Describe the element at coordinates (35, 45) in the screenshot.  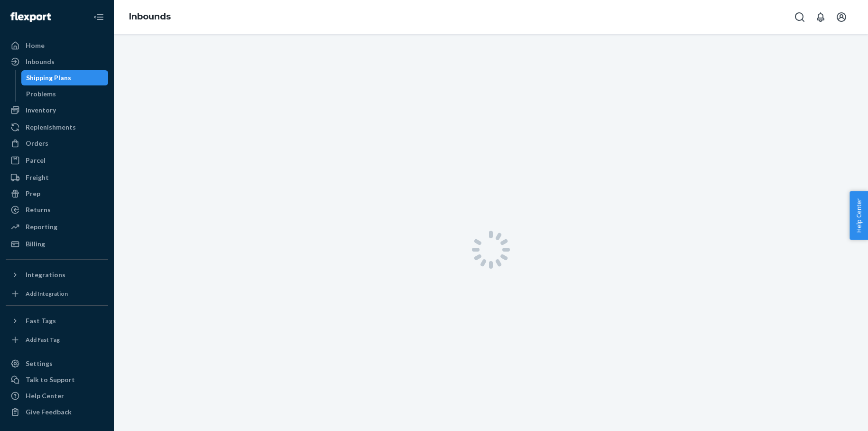
I see `div: Home` at that location.